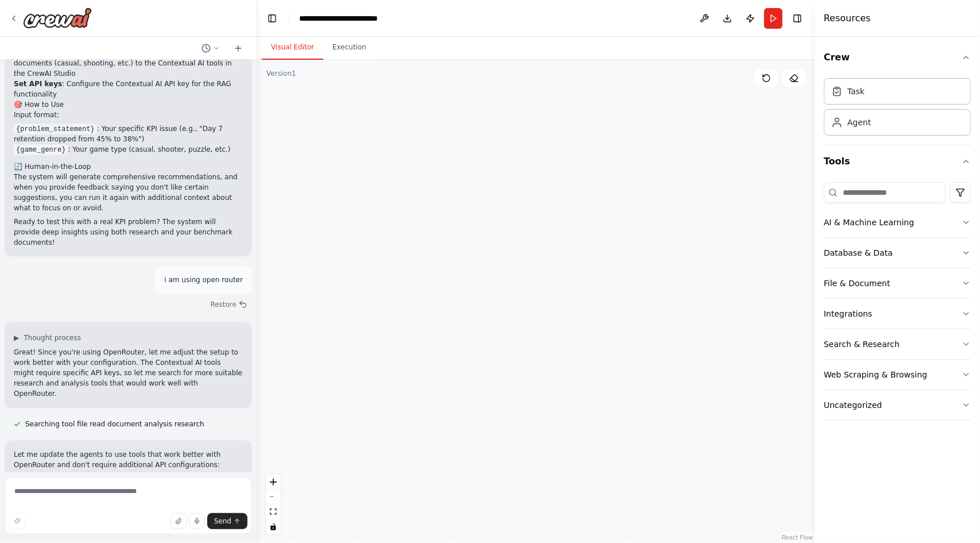  What do you see at coordinates (41, 150) in the screenshot?
I see `code: {game_genre}` at bounding box center [41, 150].